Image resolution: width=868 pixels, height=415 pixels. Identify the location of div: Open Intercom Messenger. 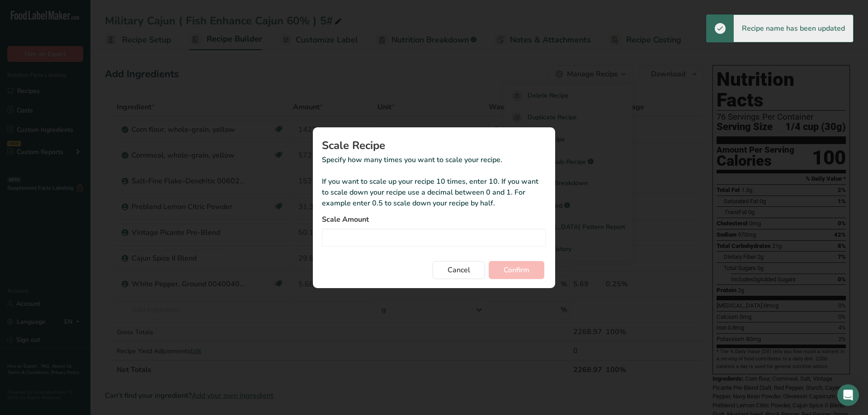
(848, 395).